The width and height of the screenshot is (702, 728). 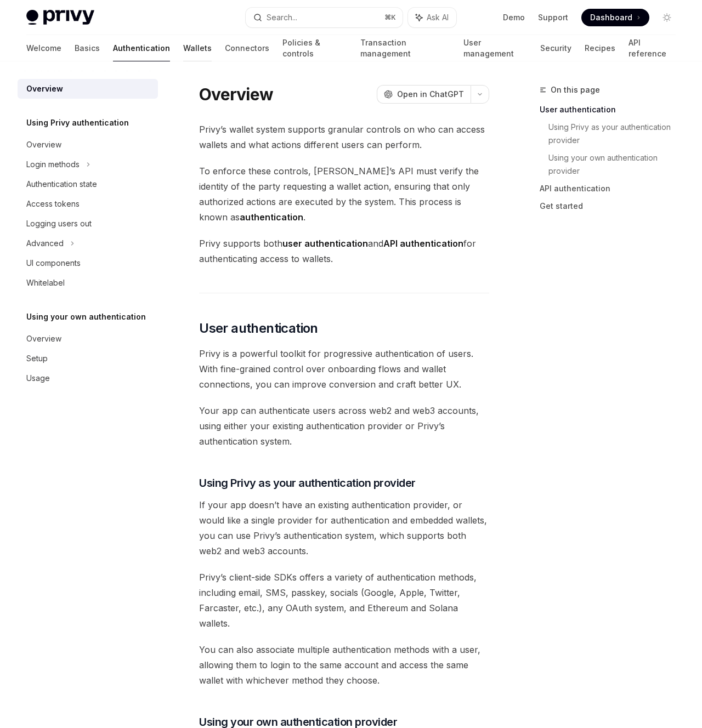 What do you see at coordinates (344, 665) in the screenshot?
I see `span: You can also associate multiple authentication methods with a user, allowing them to login to the...` at bounding box center [344, 665].